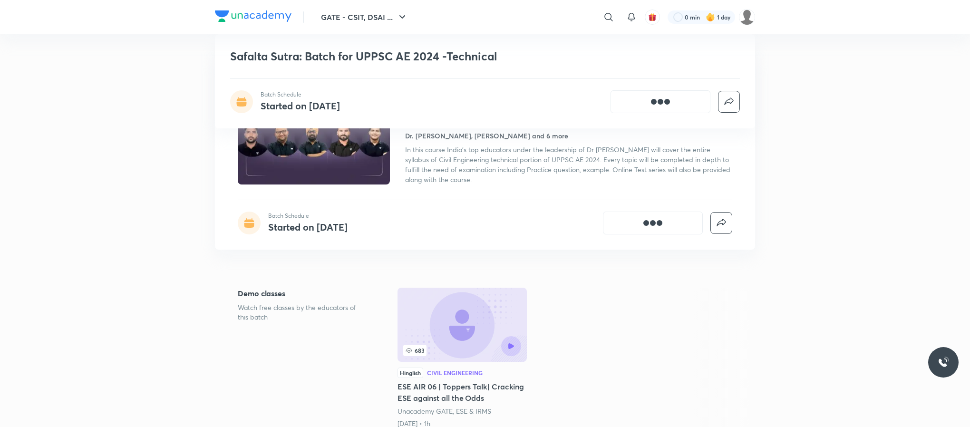 The width and height of the screenshot is (970, 427). I want to click on div: Unacademy GATE, ESE & IRMS, so click(462, 411).